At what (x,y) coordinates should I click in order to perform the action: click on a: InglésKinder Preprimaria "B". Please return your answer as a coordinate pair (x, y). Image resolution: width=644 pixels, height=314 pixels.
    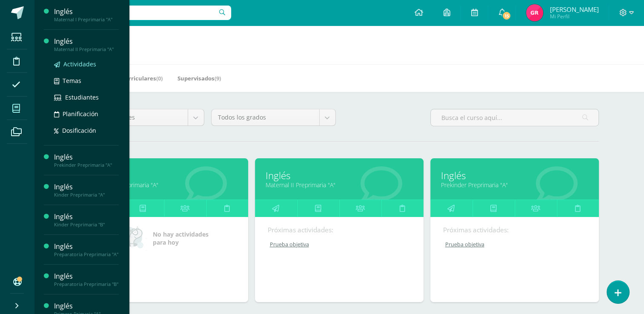
    Looking at the image, I should click on (87, 220).